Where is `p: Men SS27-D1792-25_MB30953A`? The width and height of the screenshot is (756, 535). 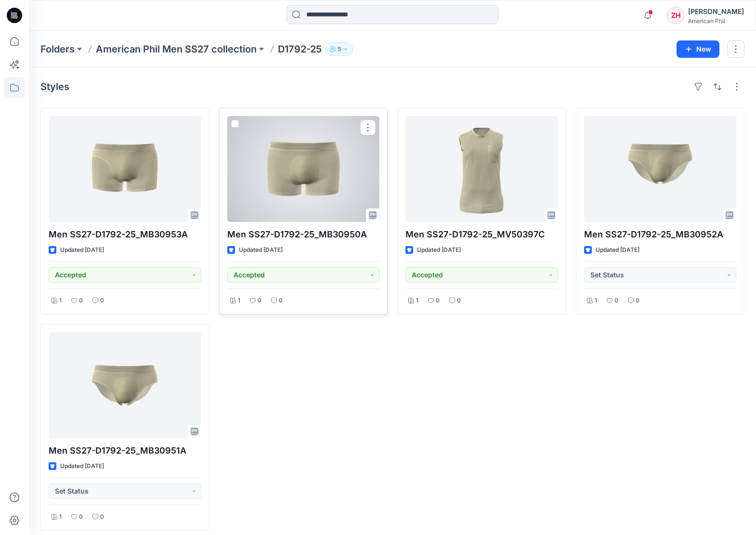 p: Men SS27-D1792-25_MB30953A is located at coordinates (124, 234).